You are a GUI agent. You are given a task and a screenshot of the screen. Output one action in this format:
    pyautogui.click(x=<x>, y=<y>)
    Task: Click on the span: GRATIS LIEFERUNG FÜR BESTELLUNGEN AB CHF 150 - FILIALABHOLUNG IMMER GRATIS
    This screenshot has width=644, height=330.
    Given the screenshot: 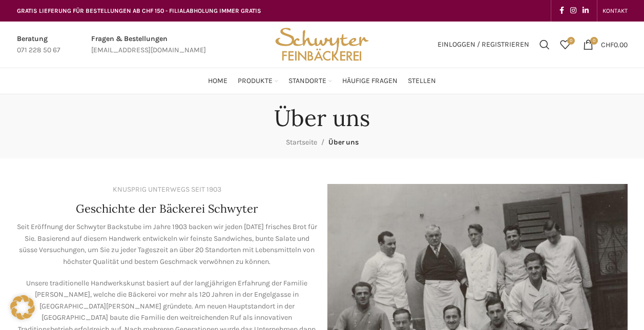 What is the action you would take?
    pyautogui.click(x=139, y=11)
    